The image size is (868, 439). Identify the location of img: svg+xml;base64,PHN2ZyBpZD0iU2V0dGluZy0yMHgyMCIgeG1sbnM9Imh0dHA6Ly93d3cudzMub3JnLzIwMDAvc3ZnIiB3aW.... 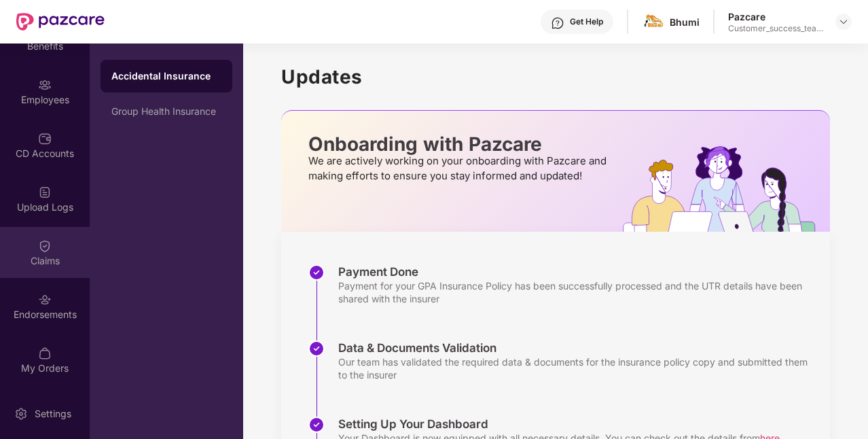
(21, 413).